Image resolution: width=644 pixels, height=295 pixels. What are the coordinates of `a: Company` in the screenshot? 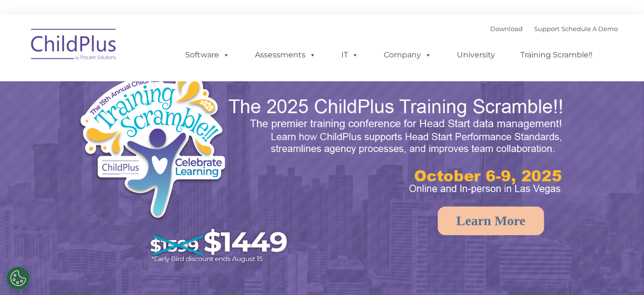 It's located at (408, 55).